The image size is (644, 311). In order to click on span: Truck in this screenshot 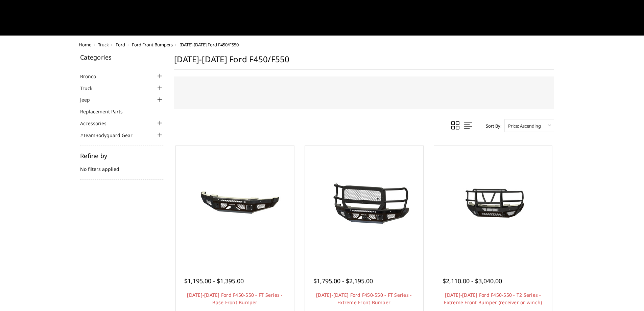, I will do `click(103, 45)`.